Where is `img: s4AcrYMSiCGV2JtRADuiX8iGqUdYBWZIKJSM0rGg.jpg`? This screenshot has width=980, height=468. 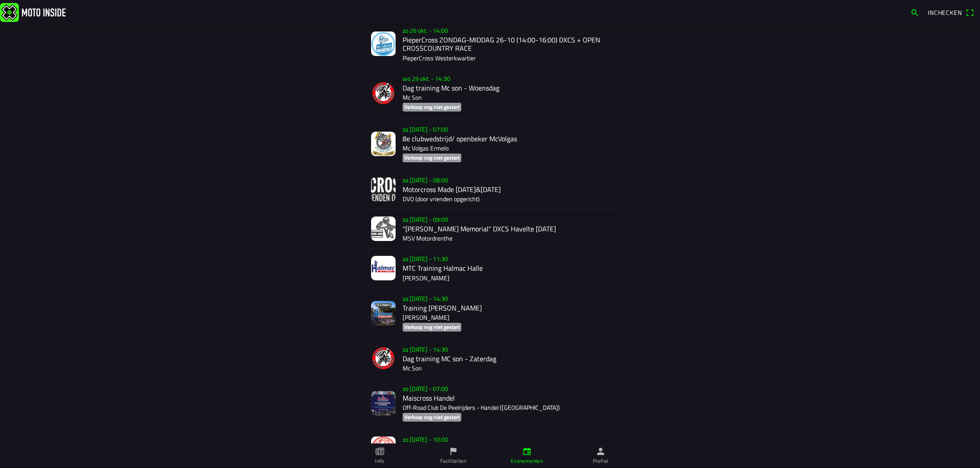 img: s4AcrYMSiCGV2JtRADuiX8iGqUdYBWZIKJSM0rGg.jpg is located at coordinates (383, 449).